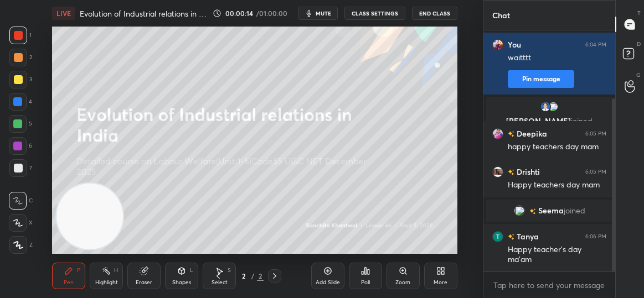 The height and width of the screenshot is (298, 644). Describe the element at coordinates (526, 236) in the screenshot. I see `h6: Tanya` at that location.